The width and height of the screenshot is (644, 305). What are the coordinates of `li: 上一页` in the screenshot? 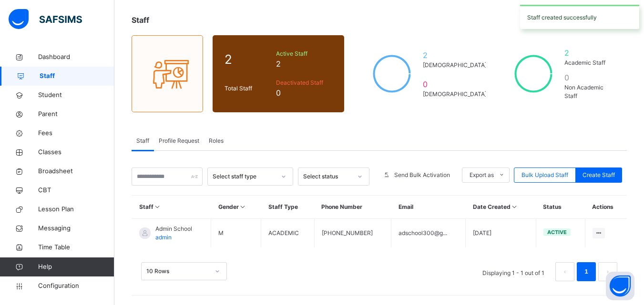 It's located at (565, 272).